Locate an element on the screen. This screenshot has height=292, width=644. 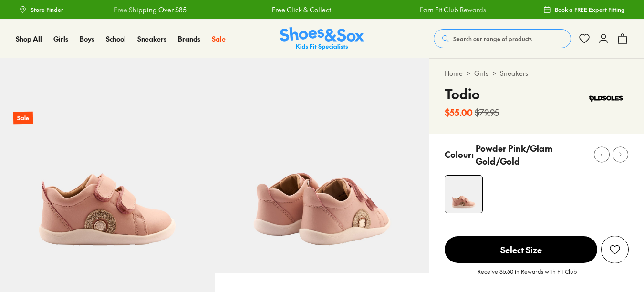
a: School is located at coordinates (116, 39).